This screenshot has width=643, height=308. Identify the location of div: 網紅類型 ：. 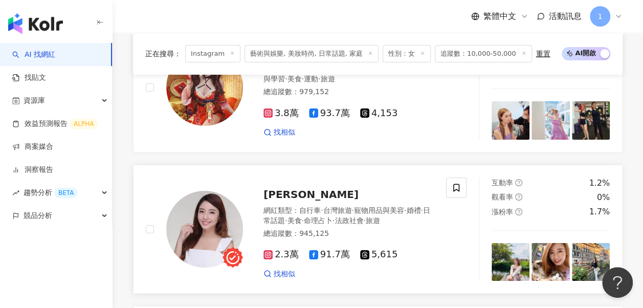
(348, 215).